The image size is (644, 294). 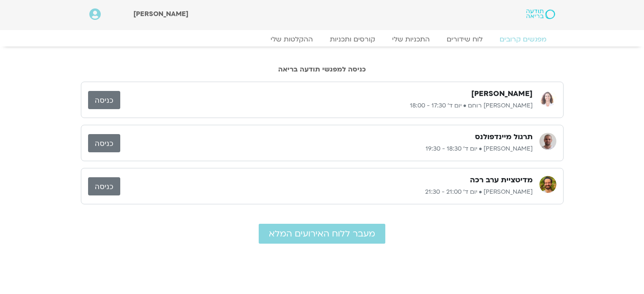 I want to click on nav: Menu, so click(x=322, y=39).